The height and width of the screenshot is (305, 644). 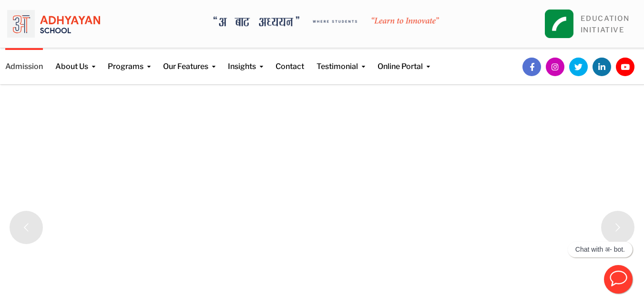 What do you see at coordinates (24, 60) in the screenshot?
I see `a: Admission` at bounding box center [24, 60].